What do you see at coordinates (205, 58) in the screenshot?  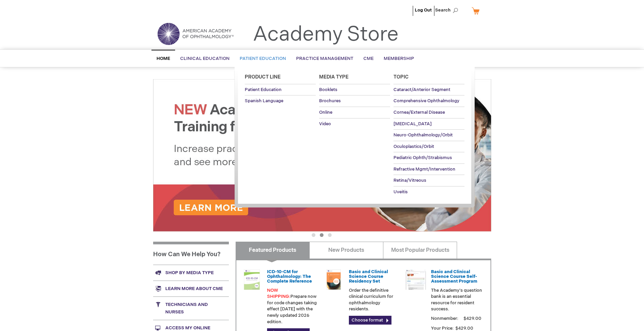 I see `span: Clinical Education` at bounding box center [205, 58].